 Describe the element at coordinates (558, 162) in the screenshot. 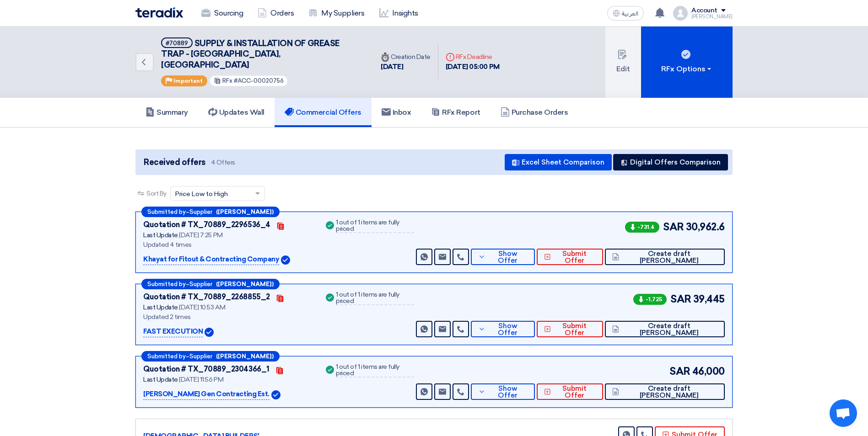

I see `button: Excel Sheet Comparison` at that location.